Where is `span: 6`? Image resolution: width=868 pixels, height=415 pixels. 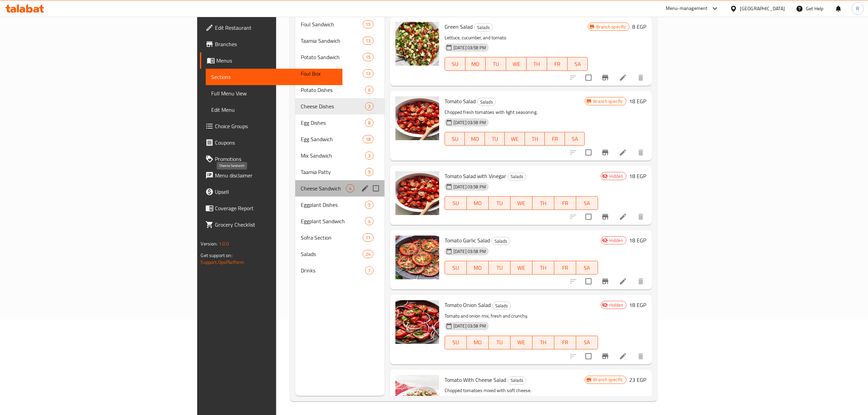 span: 6 is located at coordinates (369, 90).